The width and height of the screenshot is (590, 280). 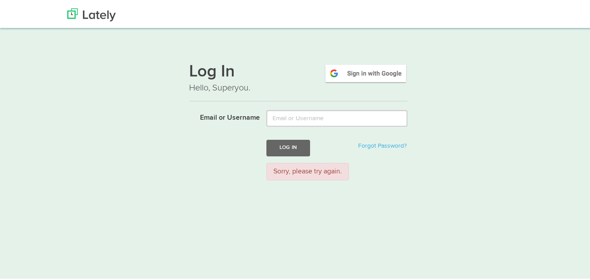 I want to click on img: google-signin.png, so click(x=365, y=72).